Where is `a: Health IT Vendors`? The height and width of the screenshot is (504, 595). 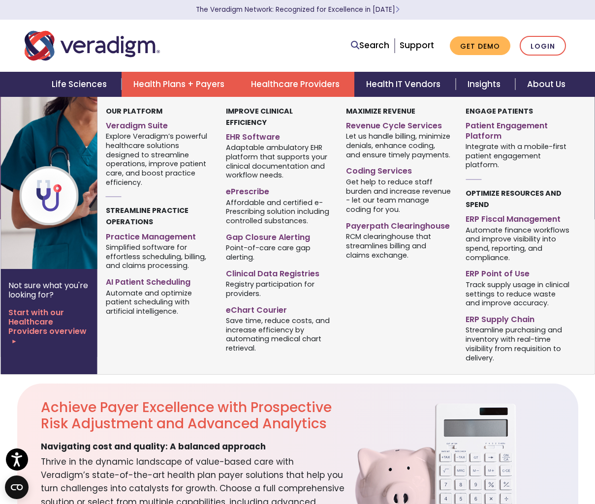 a: Health IT Vendors is located at coordinates (404, 84).